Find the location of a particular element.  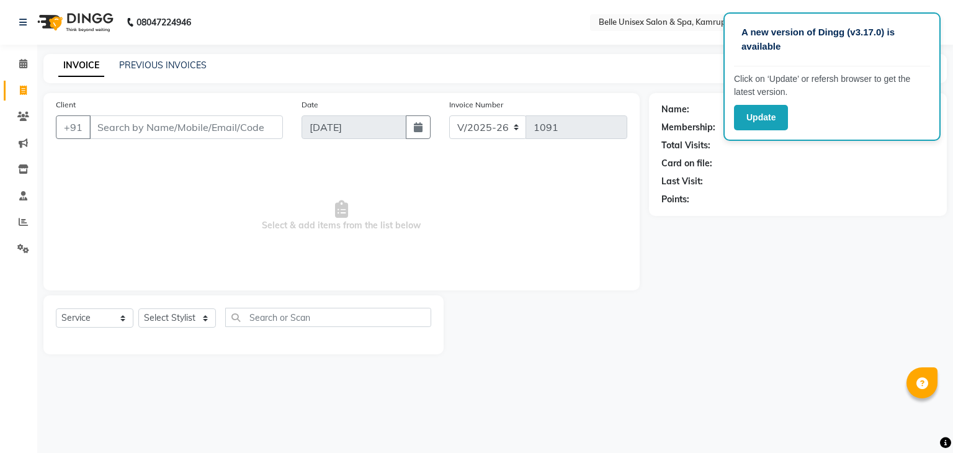

div: Points: is located at coordinates (675, 199).